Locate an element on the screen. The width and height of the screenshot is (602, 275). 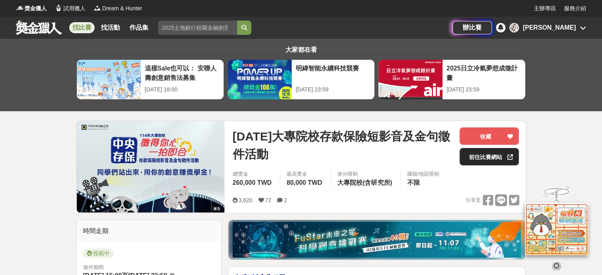
span: 2 is located at coordinates (285, 200).